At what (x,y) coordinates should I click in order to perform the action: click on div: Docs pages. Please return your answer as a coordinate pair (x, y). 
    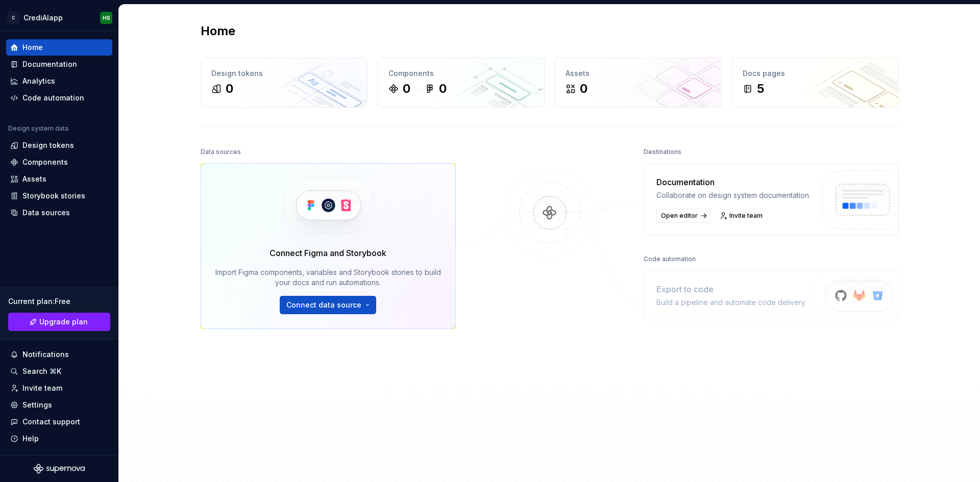
    Looking at the image, I should click on (816, 74).